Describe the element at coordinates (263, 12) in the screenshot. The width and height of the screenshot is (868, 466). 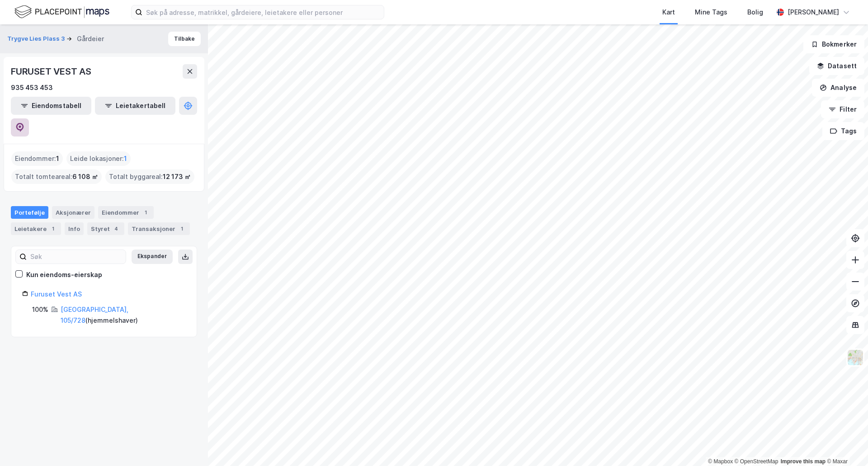
I see `input: Søk på adresse, matrikkel, gårdeiere, leietakere eller personer` at that location.